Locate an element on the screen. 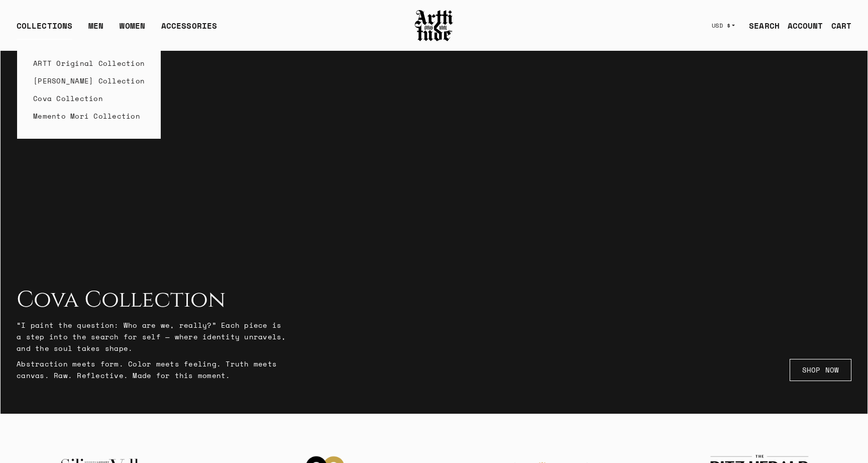 This screenshot has width=868, height=463. div: COLLECTIONS is located at coordinates (44, 29).